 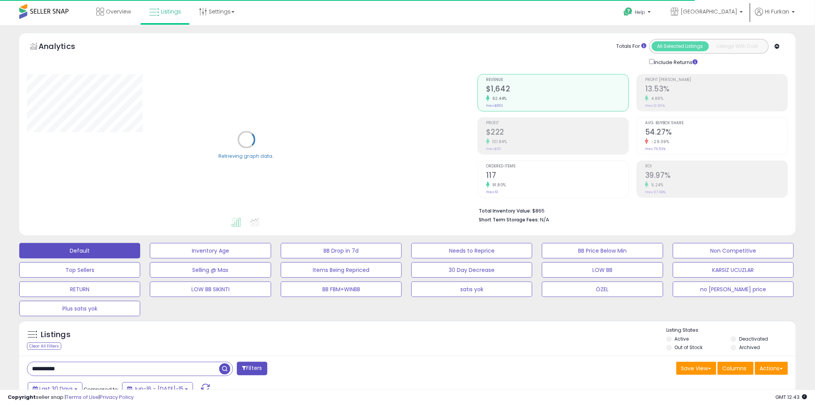 I want to click on button: KARSIZ UCUZLAR, so click(x=734, y=270).